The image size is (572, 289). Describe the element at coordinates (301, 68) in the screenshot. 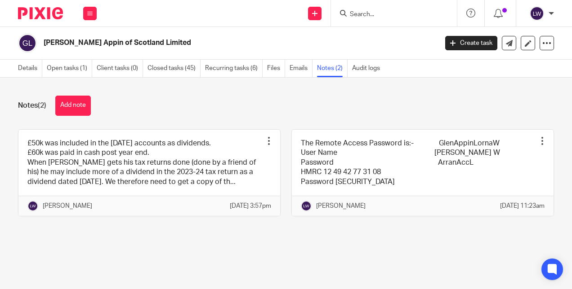

I see `a: Emails` at that location.